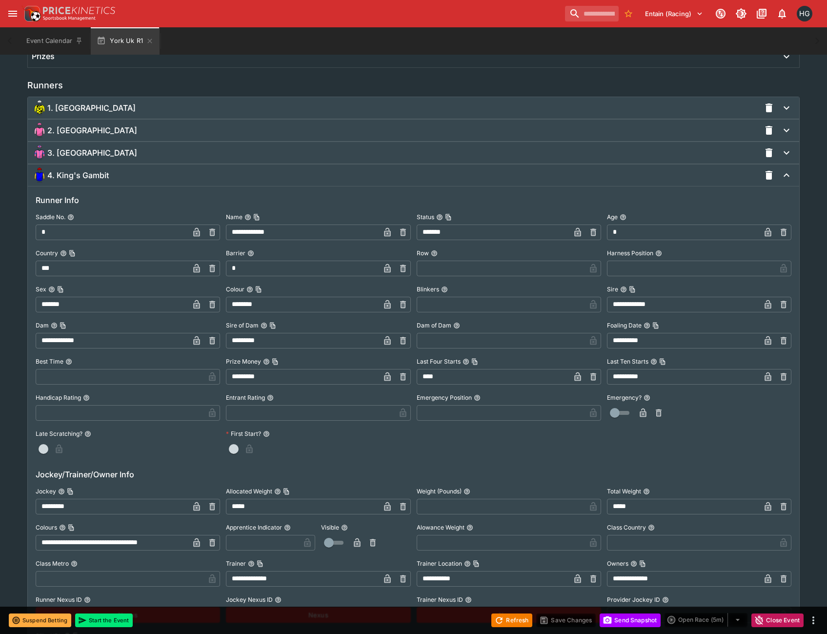 The image size is (827, 634). I want to click on p: First Start?, so click(243, 433).